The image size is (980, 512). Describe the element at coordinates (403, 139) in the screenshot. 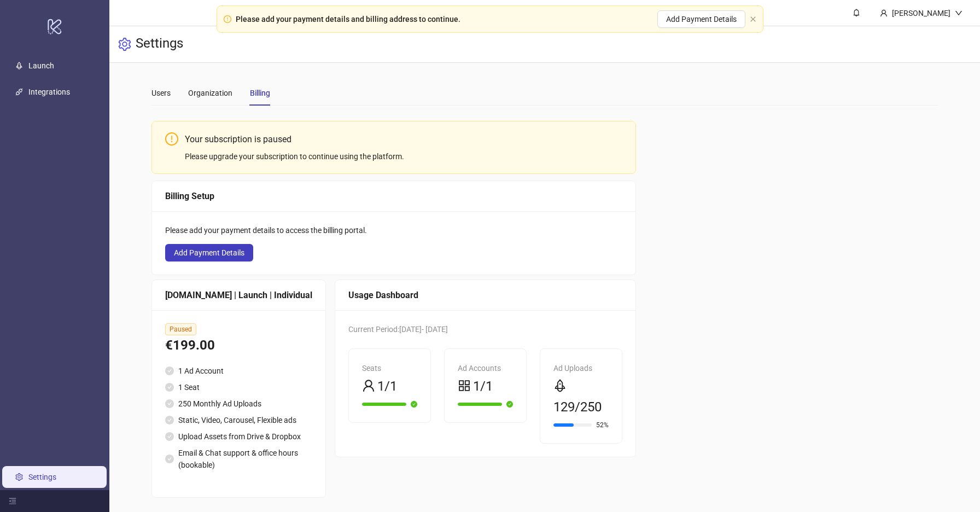

I see `div: Your subscription is paused` at that location.